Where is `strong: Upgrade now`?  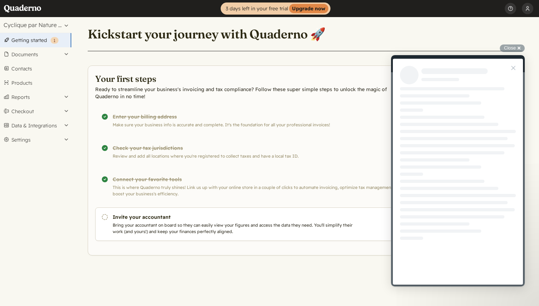 strong: Upgrade now is located at coordinates (309, 9).